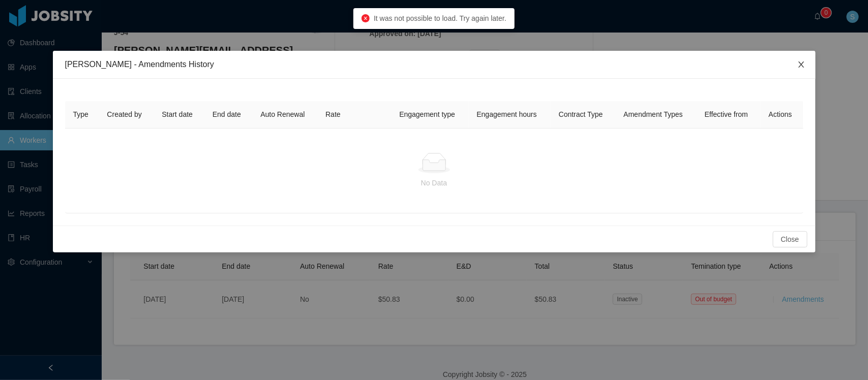 The height and width of the screenshot is (380, 868). I want to click on p: No Data, so click(434, 183).